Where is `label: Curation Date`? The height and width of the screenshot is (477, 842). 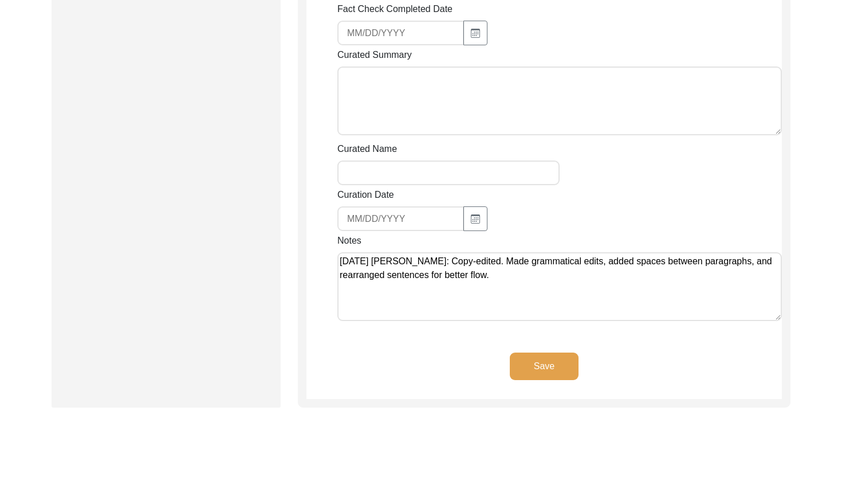
label: Curation Date is located at coordinates (366, 195).